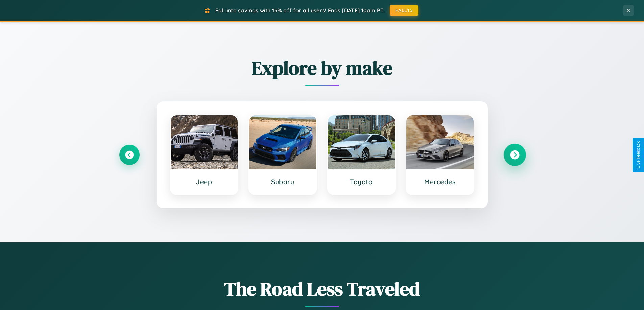 This screenshot has width=644, height=310. I want to click on h3: Jeep, so click(204, 182).